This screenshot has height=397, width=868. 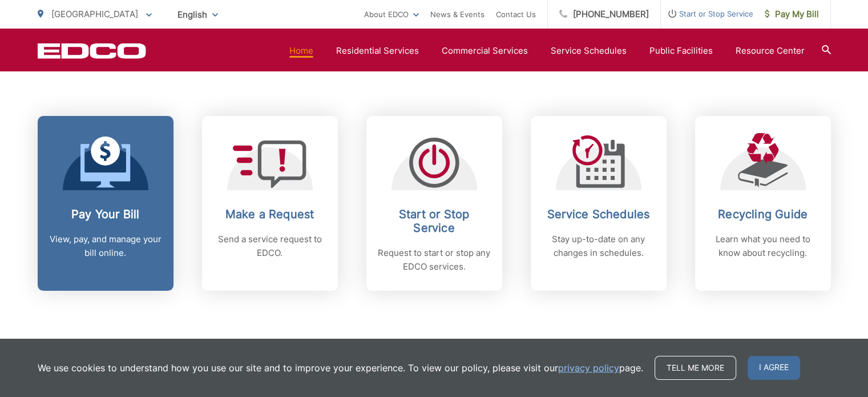 I want to click on a: Service Schedules Stay up-to-date on any changes in schedules., so click(x=599, y=203).